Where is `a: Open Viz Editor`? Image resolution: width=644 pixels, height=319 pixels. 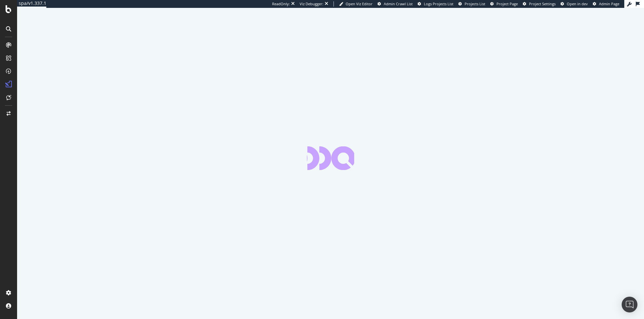
a: Open Viz Editor is located at coordinates (356, 4).